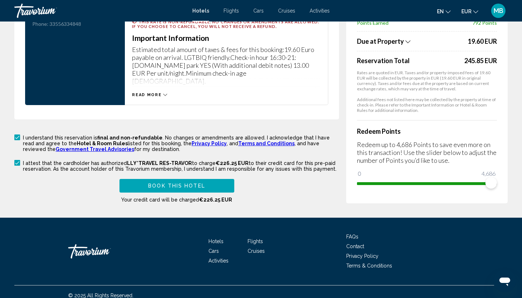 This screenshot has height=298, width=522. I want to click on p: Rates are quoted in EUR. Taxes and/or property-imposed fees of 19.60 EUR will be collected by the..., so click(427, 81).